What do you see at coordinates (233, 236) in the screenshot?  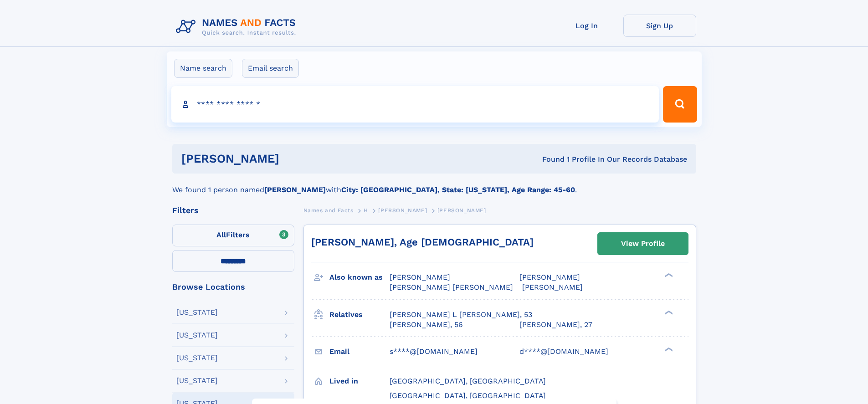 I see `label: Filters` at bounding box center [233, 236].